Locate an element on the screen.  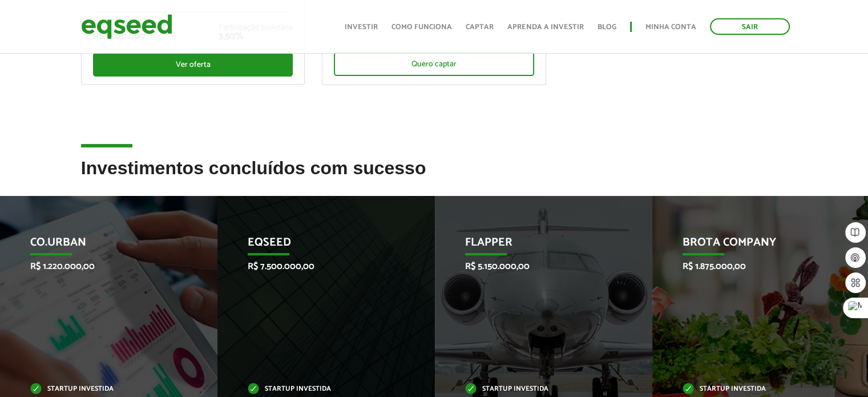
h2: Investimentos concluídos com sucesso is located at coordinates (434, 177).